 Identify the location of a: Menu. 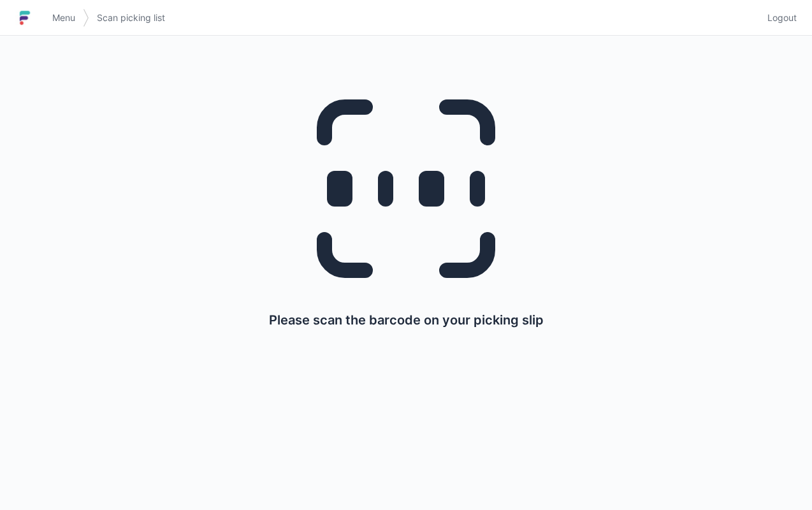
(64, 18).